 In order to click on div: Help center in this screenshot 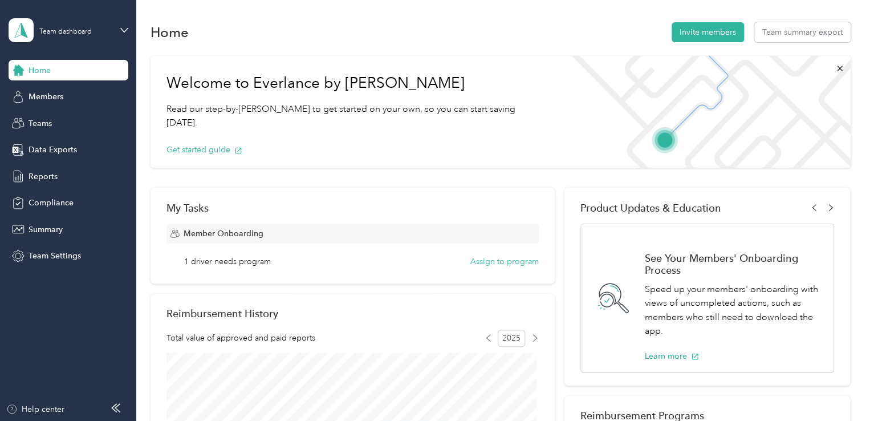, I will do `click(35, 409)`.